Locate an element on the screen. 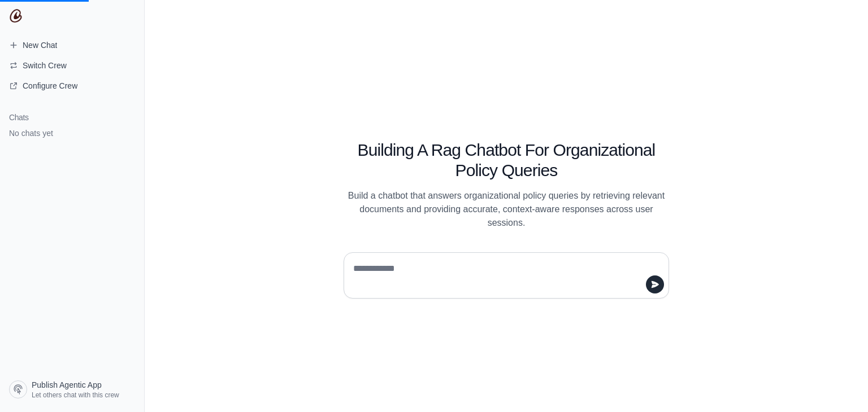 The image size is (868, 412). div: Chat Widget is located at coordinates (840, 385).